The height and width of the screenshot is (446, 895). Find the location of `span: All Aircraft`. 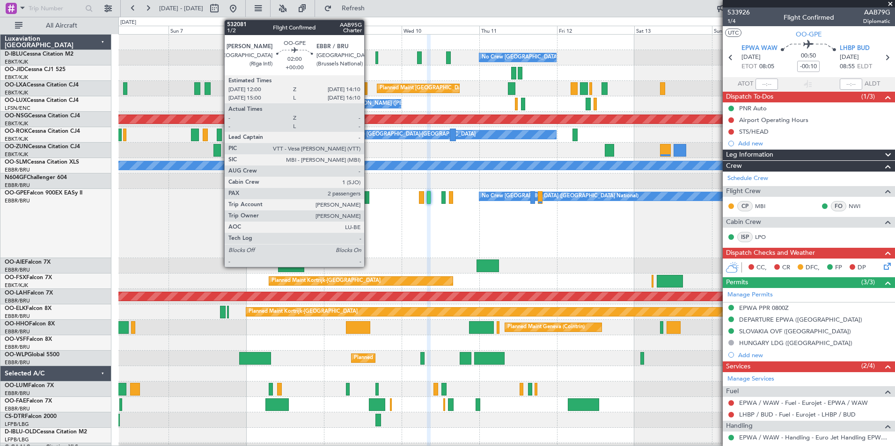

span: All Aircraft is located at coordinates (61, 26).